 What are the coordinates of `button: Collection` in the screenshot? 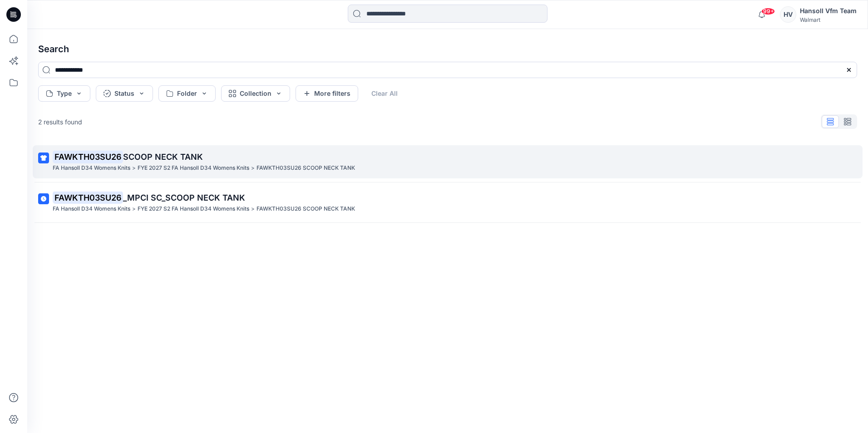 It's located at (256, 94).